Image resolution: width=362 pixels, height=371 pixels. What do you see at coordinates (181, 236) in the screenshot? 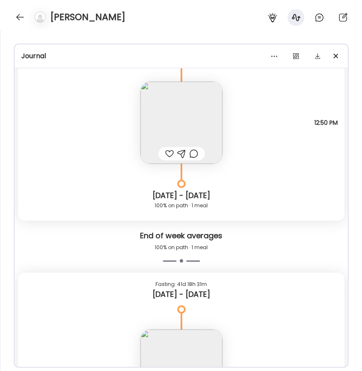
I see `div: End of week averages` at bounding box center [181, 236].